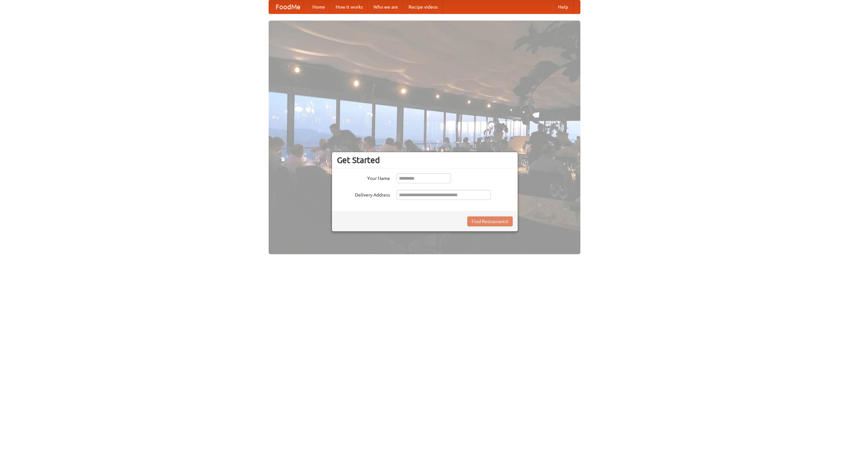 Image resolution: width=849 pixels, height=469 pixels. Describe the element at coordinates (319, 7) in the screenshot. I see `a: Home` at that location.